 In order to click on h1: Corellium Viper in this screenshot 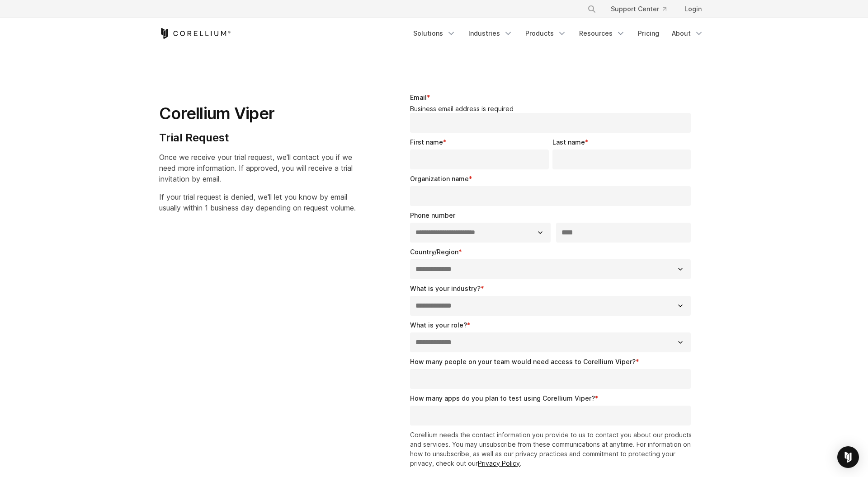, I will do `click(257, 113)`.